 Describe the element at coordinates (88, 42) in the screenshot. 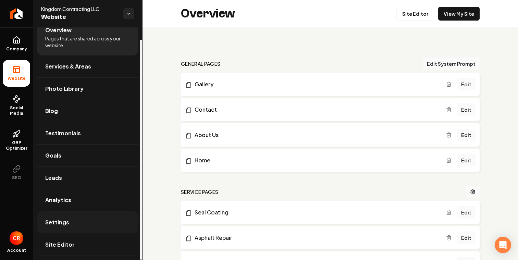

I see `span: Pages that are shared across your website.` at that location.